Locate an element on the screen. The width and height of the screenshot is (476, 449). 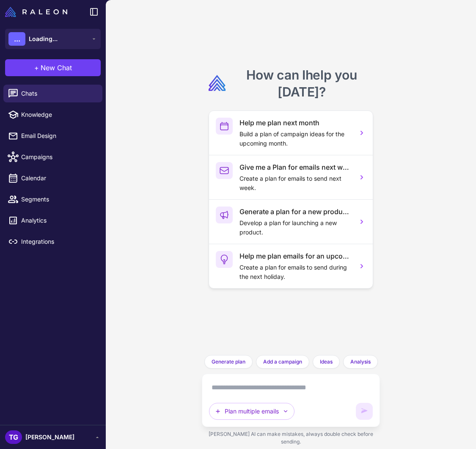
h3: Generate a plan for a new product launch is located at coordinates (295, 212).